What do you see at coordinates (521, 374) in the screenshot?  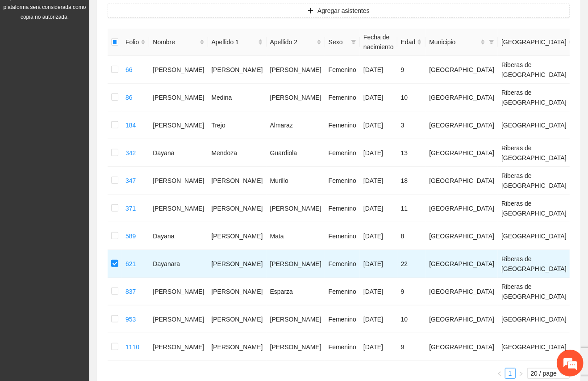 I see `span: right` at bounding box center [521, 374].